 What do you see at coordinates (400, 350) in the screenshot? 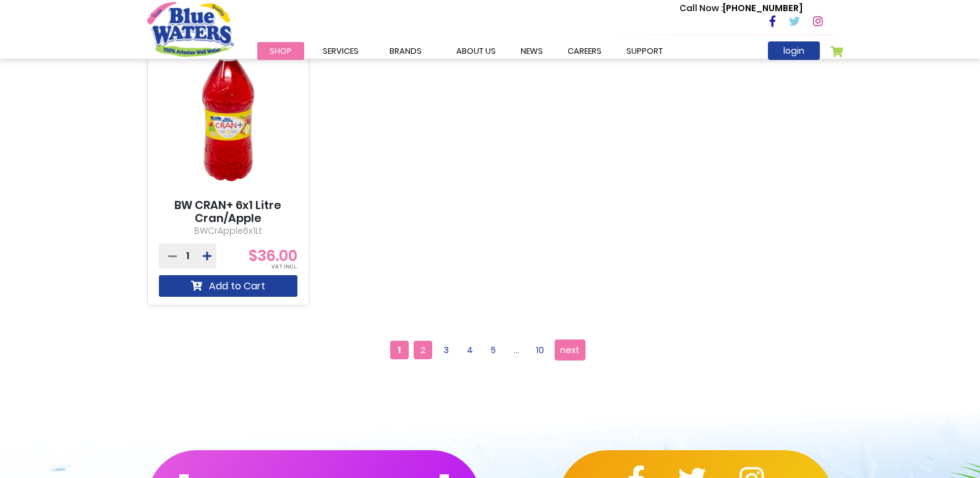
I see `span: 1` at bounding box center [400, 350].